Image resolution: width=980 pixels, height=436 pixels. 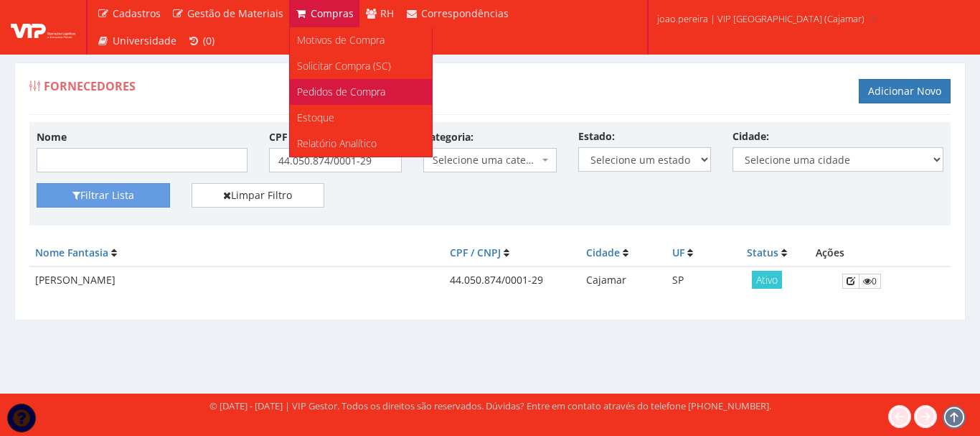 I want to click on span: Ativo, so click(x=767, y=279).